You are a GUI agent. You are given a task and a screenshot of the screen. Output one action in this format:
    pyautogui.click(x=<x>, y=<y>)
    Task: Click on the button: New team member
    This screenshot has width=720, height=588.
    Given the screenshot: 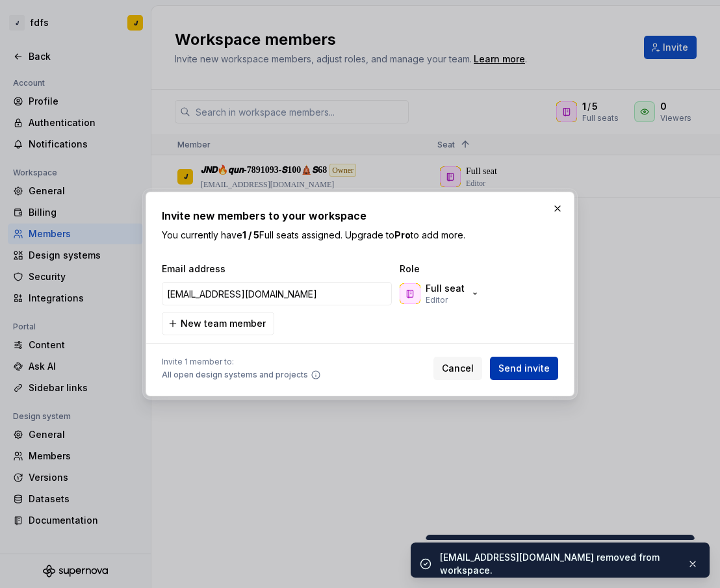 What is the action you would take?
    pyautogui.click(x=218, y=323)
    